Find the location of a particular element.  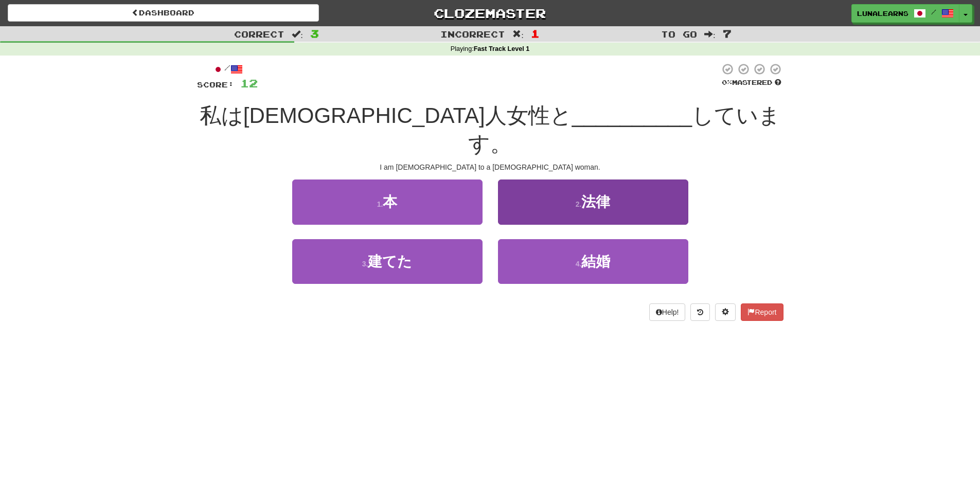

span: 本 is located at coordinates (390, 201).